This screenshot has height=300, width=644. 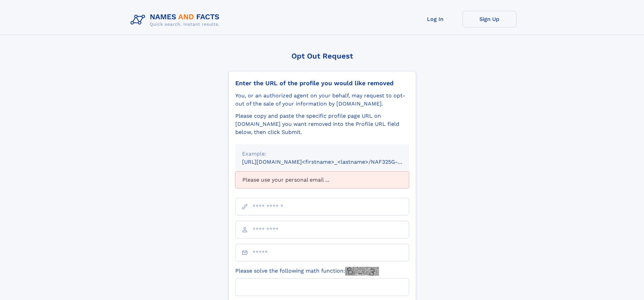 What do you see at coordinates (436, 19) in the screenshot?
I see `a: Log In` at bounding box center [436, 19].